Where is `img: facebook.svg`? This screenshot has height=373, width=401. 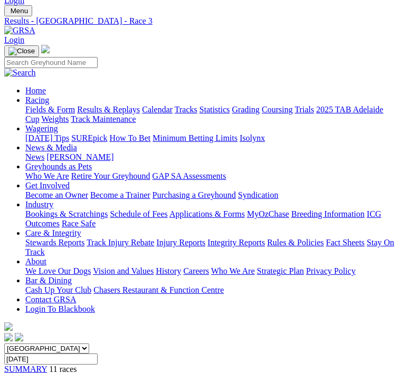 img: facebook.svg is located at coordinates (8, 337).